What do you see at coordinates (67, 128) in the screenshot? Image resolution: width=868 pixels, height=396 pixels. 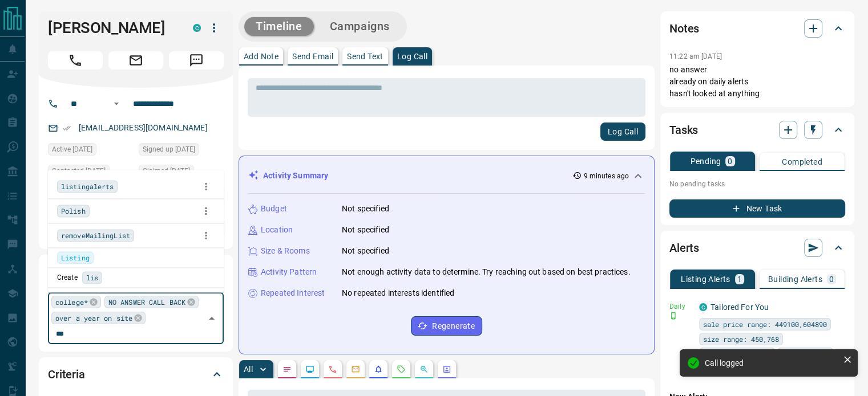 I see `svg: Email Verified` at bounding box center [67, 128].